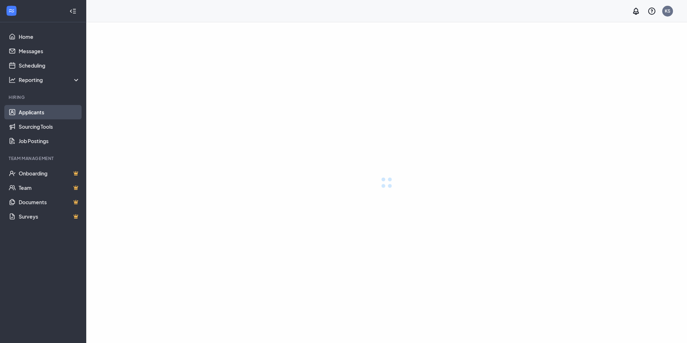  Describe the element at coordinates (49, 65) in the screenshot. I see `a: Scheduling` at that location.